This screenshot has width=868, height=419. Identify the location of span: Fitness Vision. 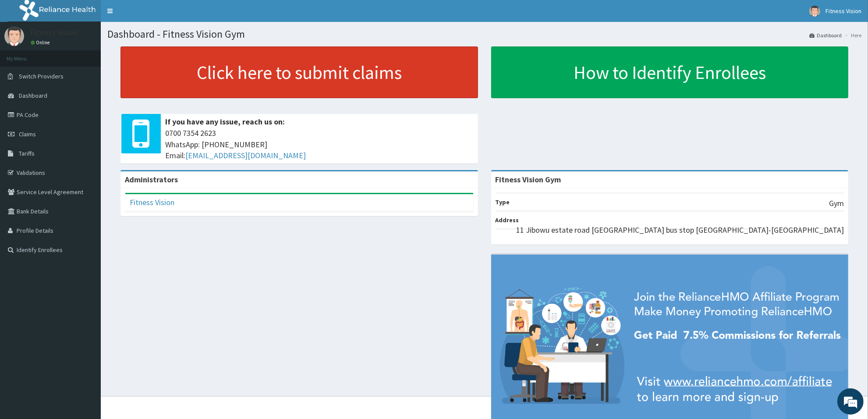
(844, 11).